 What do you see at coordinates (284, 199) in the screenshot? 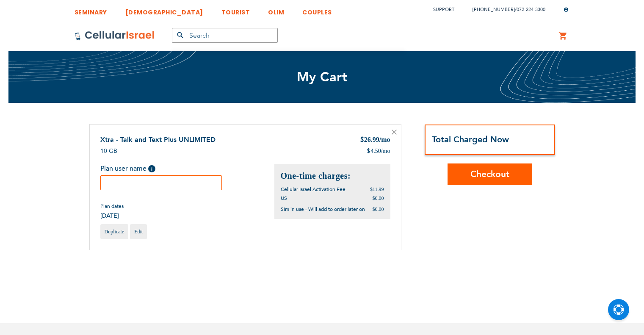
I see `span: US` at bounding box center [284, 199].